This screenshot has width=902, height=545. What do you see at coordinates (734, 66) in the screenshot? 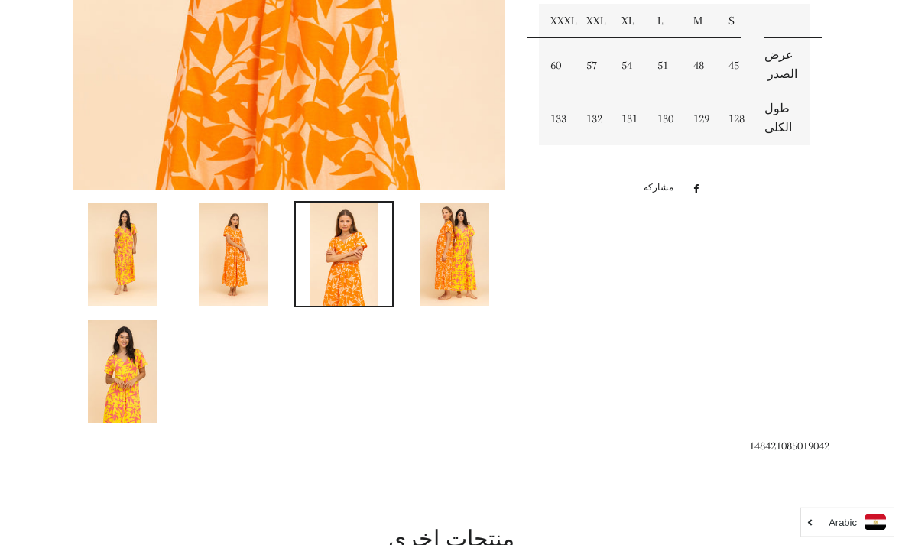
I see `td: 45` at bounding box center [734, 66].